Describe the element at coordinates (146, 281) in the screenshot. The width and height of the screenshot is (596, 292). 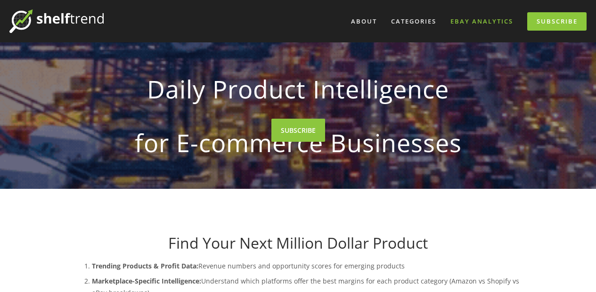
I see `strong: Marketplace-Specific Intelligence:` at that location.